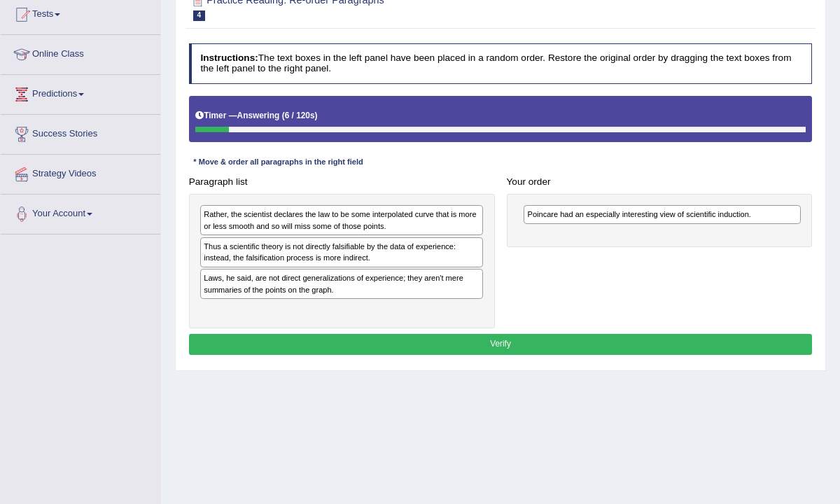 Image resolution: width=840 pixels, height=504 pixels. What do you see at coordinates (662, 214) in the screenshot?
I see `div: Poincare had an especially interesting view of scientific induction.` at bounding box center [662, 214].